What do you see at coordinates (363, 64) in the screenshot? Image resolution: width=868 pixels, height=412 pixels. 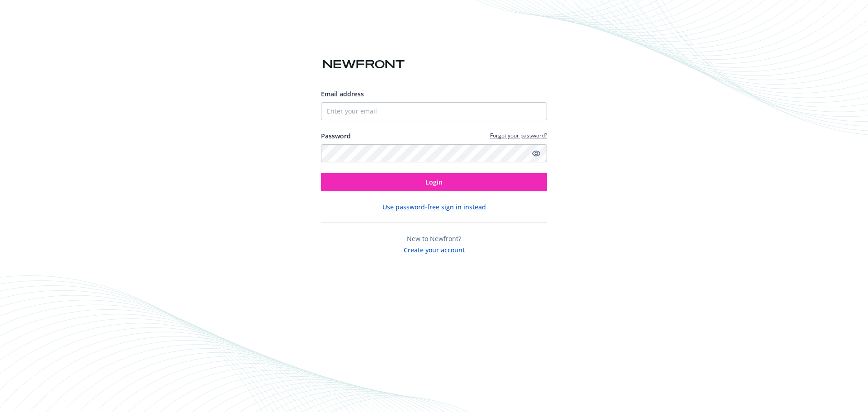 I see `img: Newfront logo` at bounding box center [363, 64].